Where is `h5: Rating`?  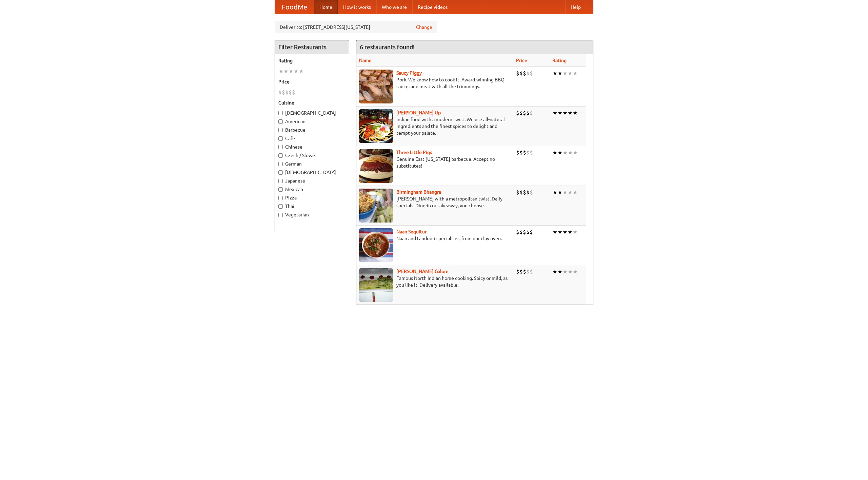
h5: Rating is located at coordinates (312, 61).